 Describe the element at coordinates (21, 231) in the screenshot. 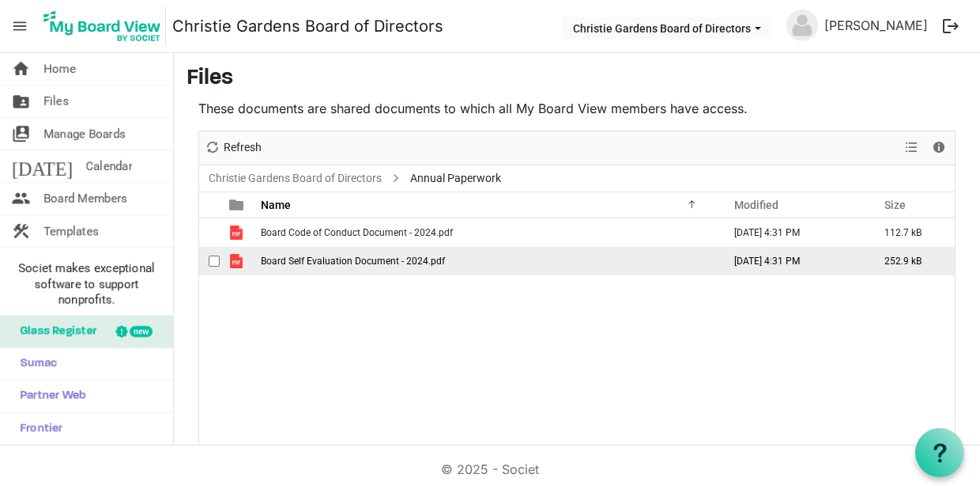

I see `span: construction` at that location.